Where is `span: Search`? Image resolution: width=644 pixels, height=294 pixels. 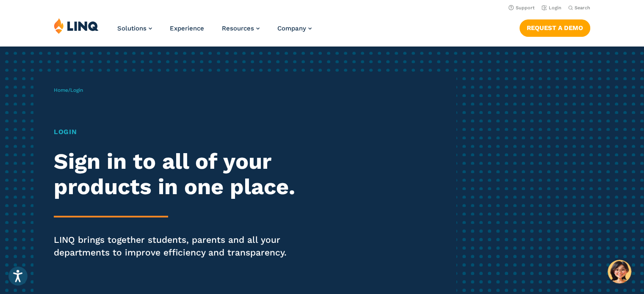 span: Search is located at coordinates (583, 7).